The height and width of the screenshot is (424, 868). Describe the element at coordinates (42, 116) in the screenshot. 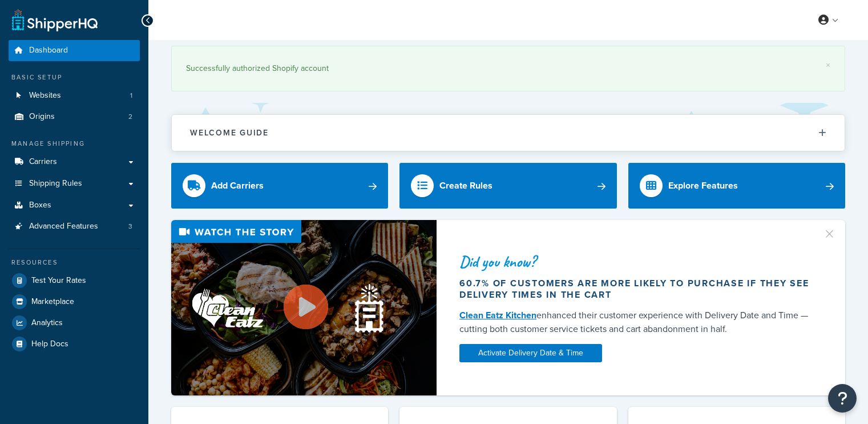

I see `span: Origins` at that location.